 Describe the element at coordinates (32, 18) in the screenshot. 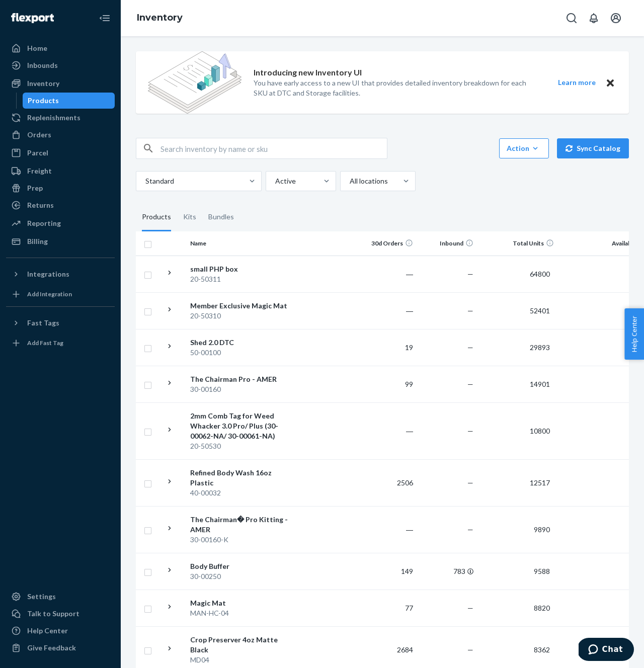

I see `img: Flexport logo` at that location.